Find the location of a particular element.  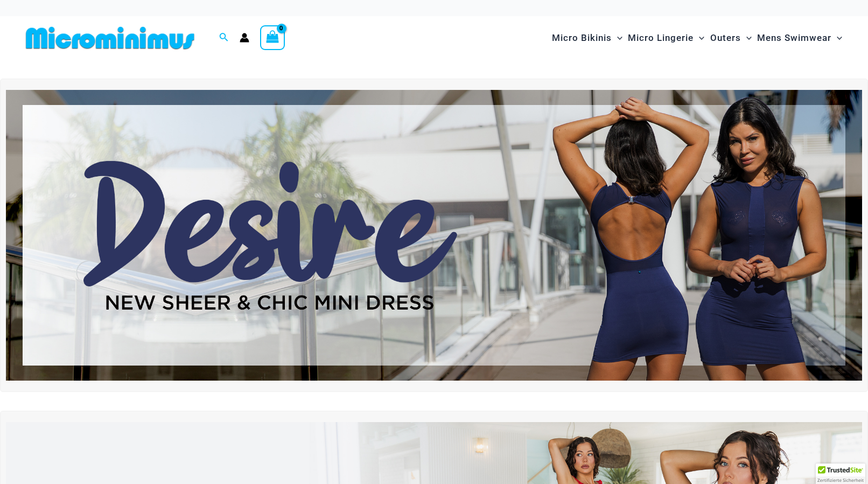

img: MM SHOP LOGO FLAT is located at coordinates (109, 38).